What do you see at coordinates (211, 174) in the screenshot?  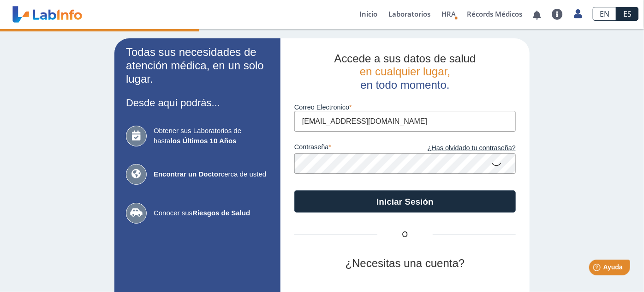 I see `span: cerca de usted` at bounding box center [211, 174].